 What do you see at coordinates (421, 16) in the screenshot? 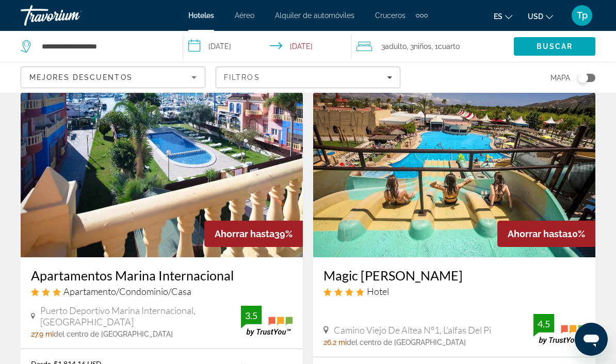
I see `button: Extra navigation items` at bounding box center [421, 16].